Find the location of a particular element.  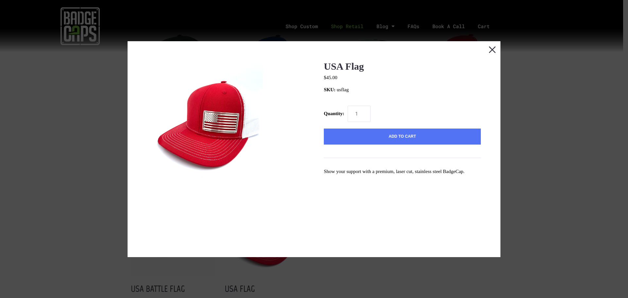

a: USA Flag is located at coordinates (344, 66).